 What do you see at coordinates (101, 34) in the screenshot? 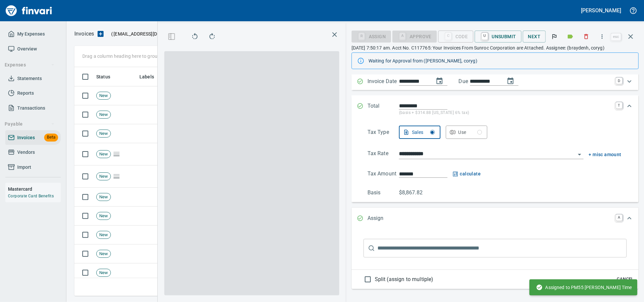
I see `button: Upload an Invoice` at bounding box center [101, 34].